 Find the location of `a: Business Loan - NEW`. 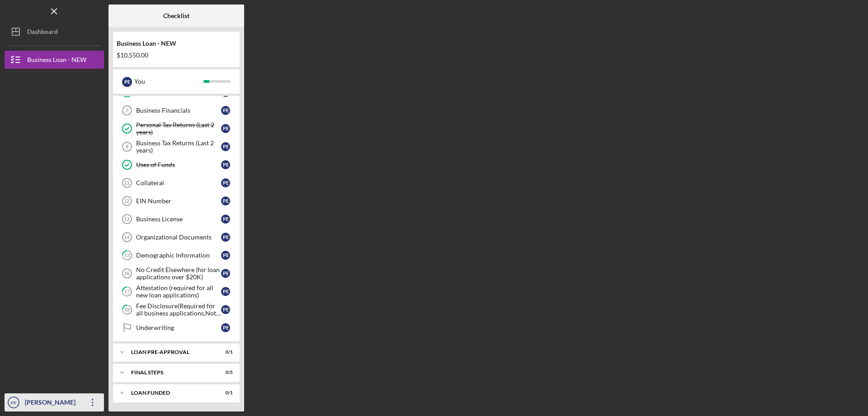

a: Business Loan - NEW is located at coordinates (54, 60).